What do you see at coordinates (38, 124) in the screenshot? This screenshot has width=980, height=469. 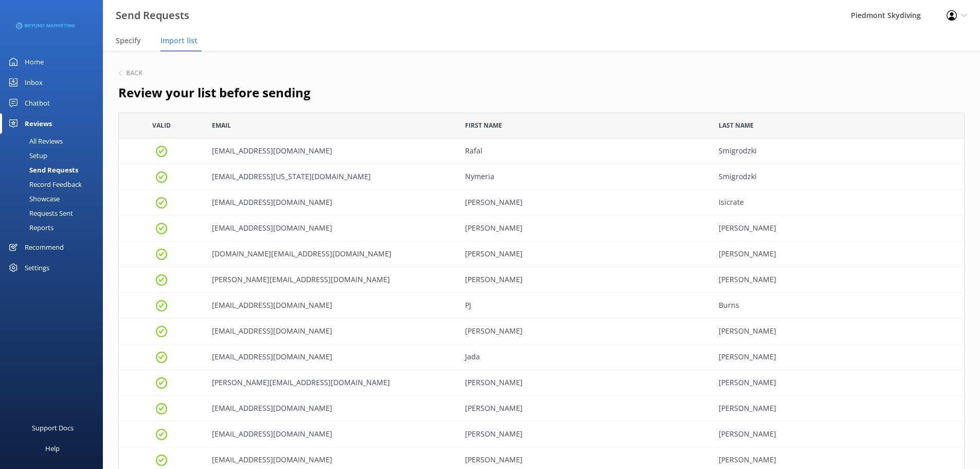 I see `div: Reviews` at bounding box center [38, 124].